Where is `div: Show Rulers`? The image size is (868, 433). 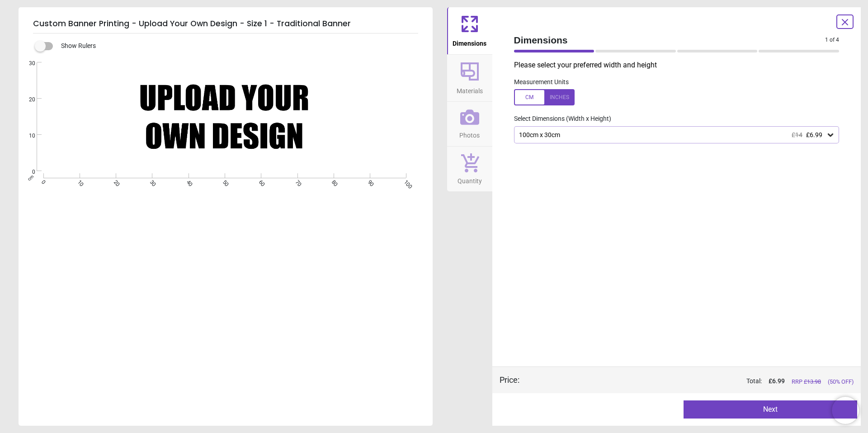 div: Show Rulers is located at coordinates (237, 46).